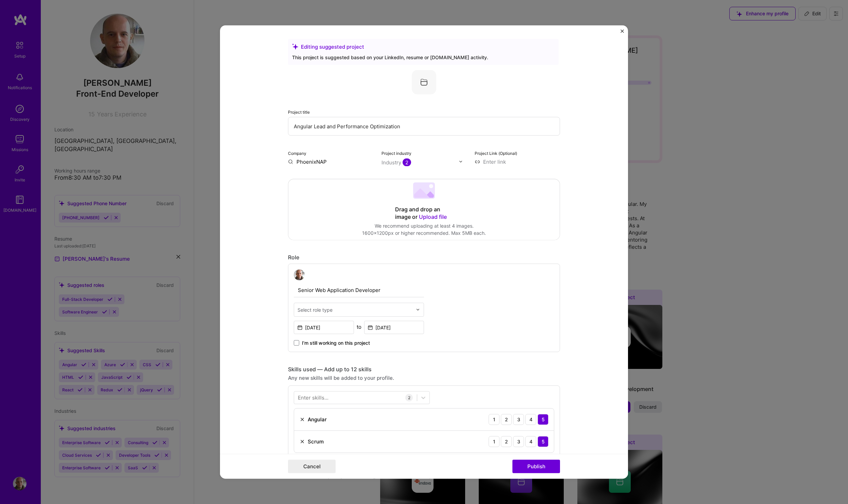  Describe the element at coordinates (315, 309) in the screenshot. I see `div: Select role type` at that location.